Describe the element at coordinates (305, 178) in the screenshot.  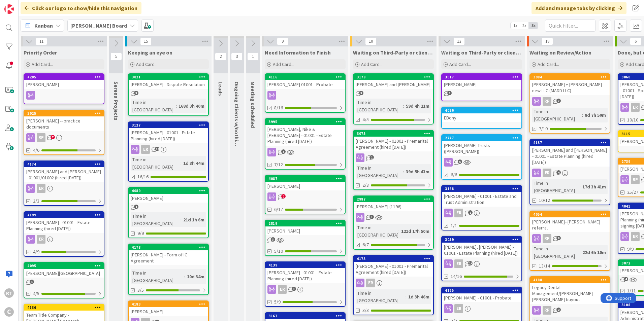
I see `div: 4087` at that location.